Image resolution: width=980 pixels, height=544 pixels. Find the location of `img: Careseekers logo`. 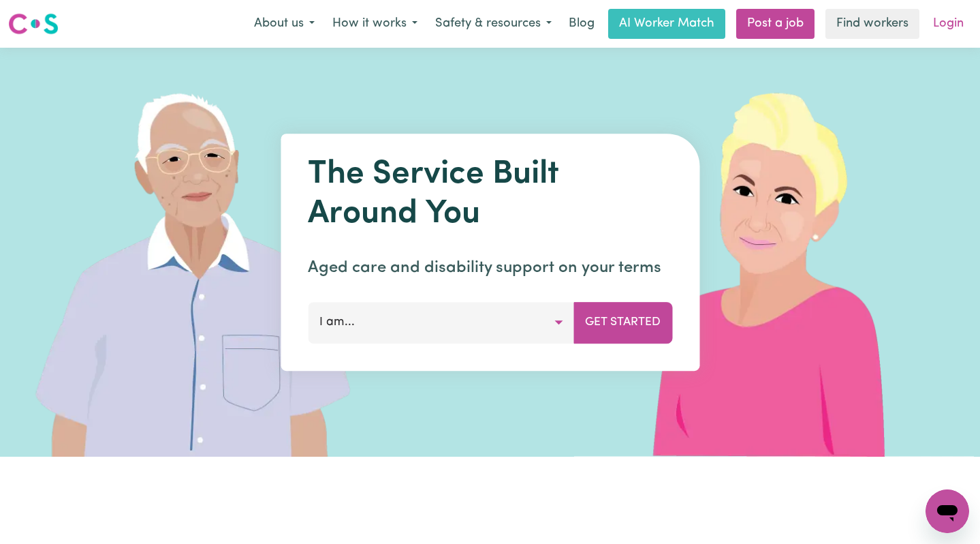

img: Careseekers logo is located at coordinates (34, 24).